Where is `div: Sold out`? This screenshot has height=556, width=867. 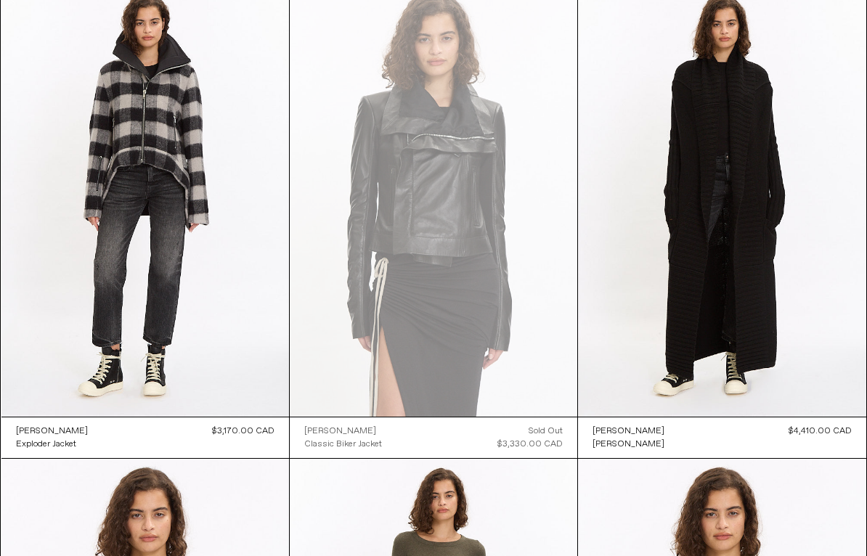
div: Sold out is located at coordinates (545, 431).